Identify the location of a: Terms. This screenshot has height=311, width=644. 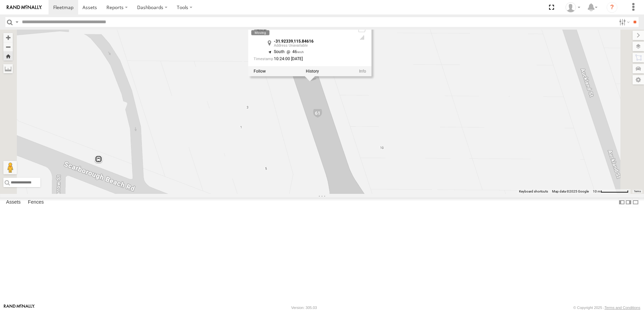
(637, 192).